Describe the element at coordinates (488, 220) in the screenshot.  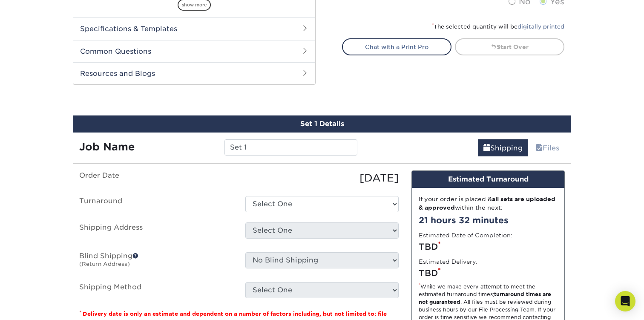
I see `div: 21 hours 32 minutes` at that location.